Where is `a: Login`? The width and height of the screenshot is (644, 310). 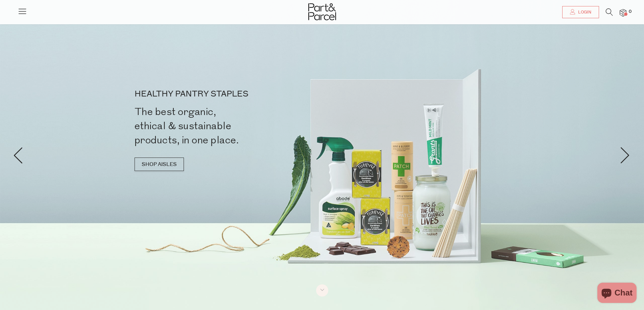 a: Login is located at coordinates (581, 12).